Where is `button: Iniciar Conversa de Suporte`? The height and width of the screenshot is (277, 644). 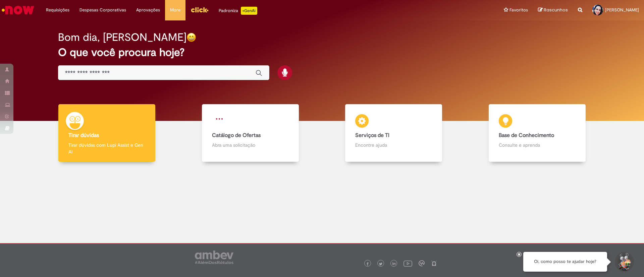
button: Iniciar Conversa de Suporte is located at coordinates (624, 262).